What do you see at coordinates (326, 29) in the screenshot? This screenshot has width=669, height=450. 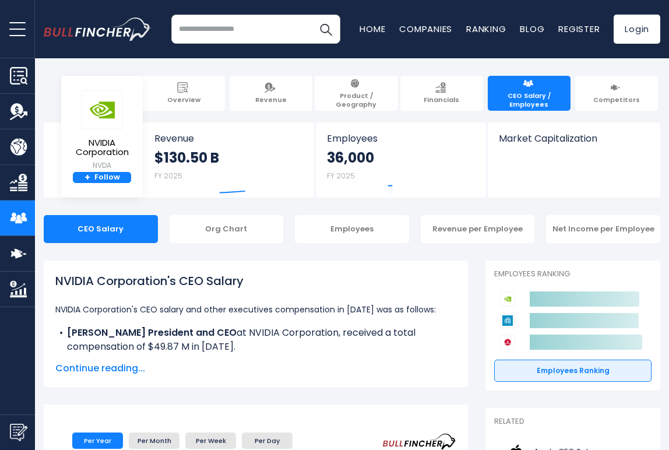 I see `button: Search` at bounding box center [326, 29].